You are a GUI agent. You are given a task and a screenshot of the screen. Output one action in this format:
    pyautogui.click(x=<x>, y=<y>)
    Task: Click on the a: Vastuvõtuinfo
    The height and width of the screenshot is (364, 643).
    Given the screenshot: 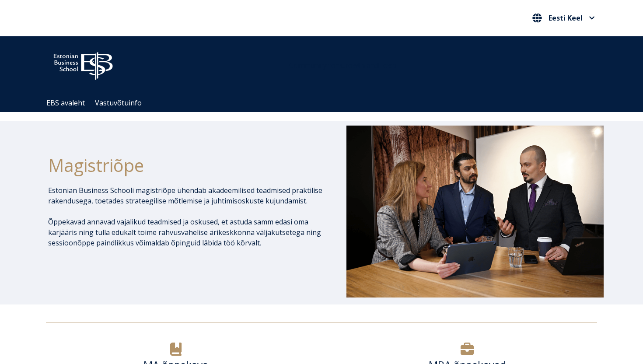 What is the action you would take?
    pyautogui.click(x=118, y=103)
    